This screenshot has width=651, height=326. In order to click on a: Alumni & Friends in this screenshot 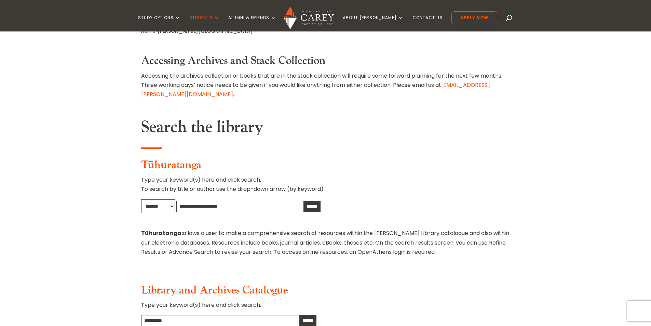, I will do `click(252, 23)`.